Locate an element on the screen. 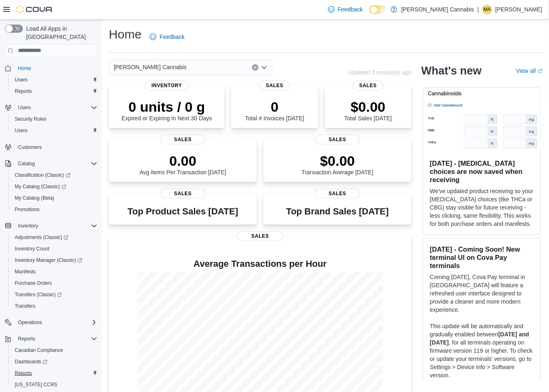 The width and height of the screenshot is (549, 392). button: Security Roles is located at coordinates (54, 119).